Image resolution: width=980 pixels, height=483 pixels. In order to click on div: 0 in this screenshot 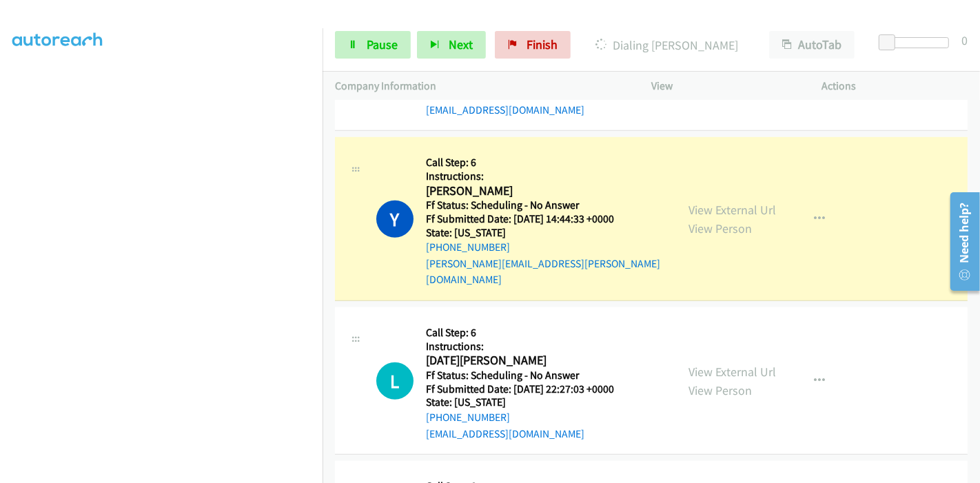, I will do `click(964, 40)`.